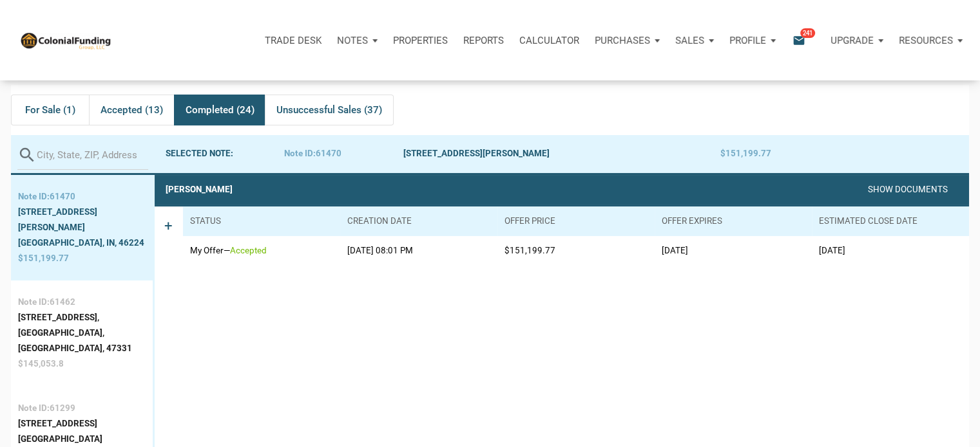  What do you see at coordinates (576, 251) in the screenshot?
I see `td: $151,199.77` at bounding box center [576, 251].